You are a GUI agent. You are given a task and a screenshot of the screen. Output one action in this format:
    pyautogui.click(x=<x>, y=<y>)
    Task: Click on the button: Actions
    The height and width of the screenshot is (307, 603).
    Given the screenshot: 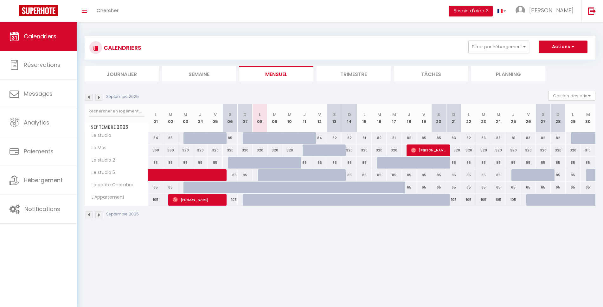 What is the action you would take?
    pyautogui.click(x=563, y=47)
    